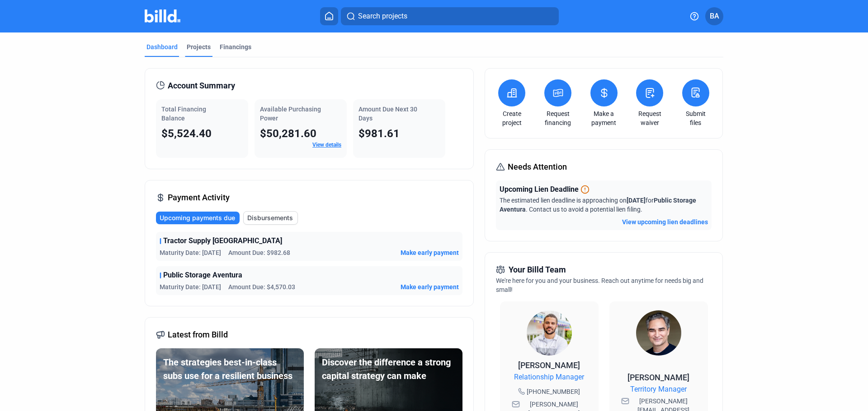 Image resolution: width=868 pixels, height=411 pixels. Describe the element at coordinates (539, 190) in the screenshot. I see `span: Upcoming Lien Deadline` at that location.